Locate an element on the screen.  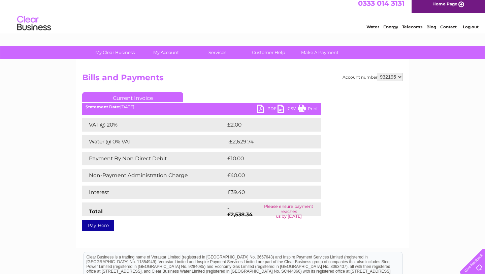
a: Make A Payment is located at coordinates (320, 52).